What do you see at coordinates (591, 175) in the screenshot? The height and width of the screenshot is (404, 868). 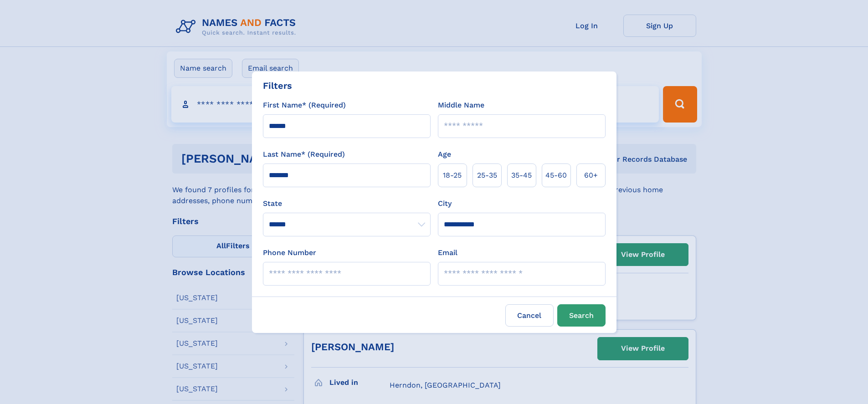 I see `span: 60+` at bounding box center [591, 175].